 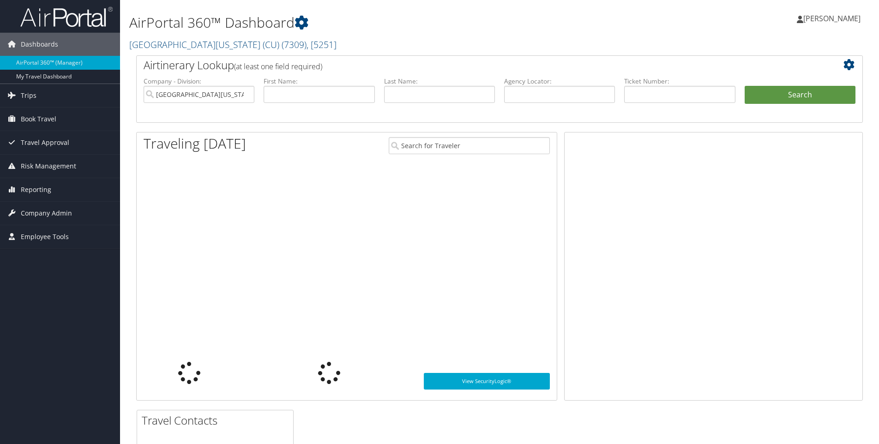 What do you see at coordinates (38, 119) in the screenshot?
I see `span: Book Travel` at bounding box center [38, 119].